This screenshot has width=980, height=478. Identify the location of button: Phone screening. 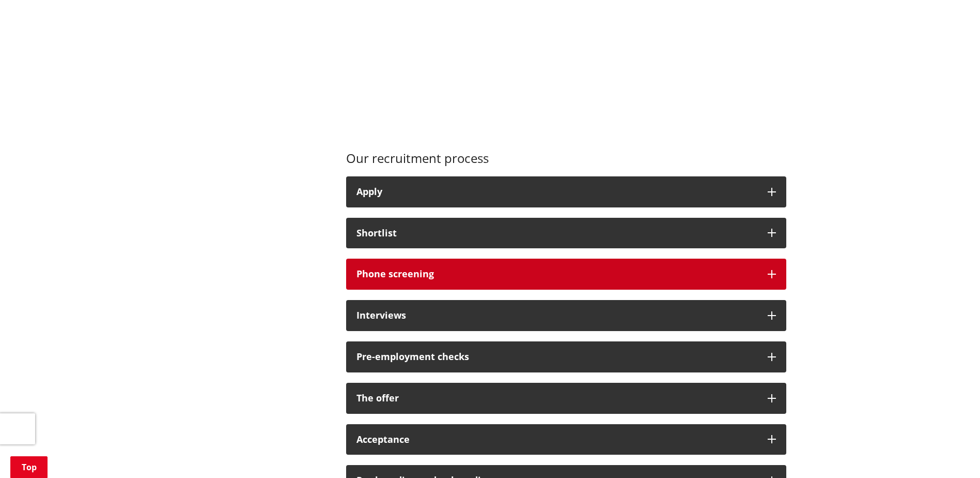
(566, 274).